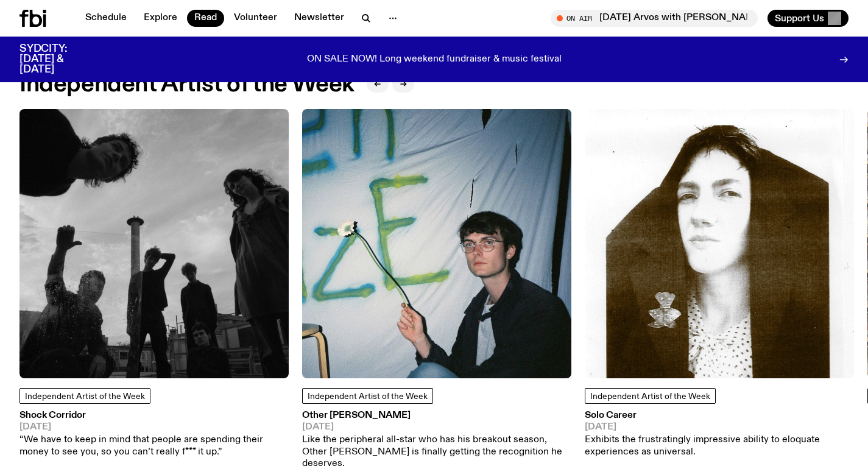 This screenshot has height=466, width=868. I want to click on img: A slightly sepia tinged, black and white portrait of Solo Career. She is looking at the camera wi..., so click(719, 244).